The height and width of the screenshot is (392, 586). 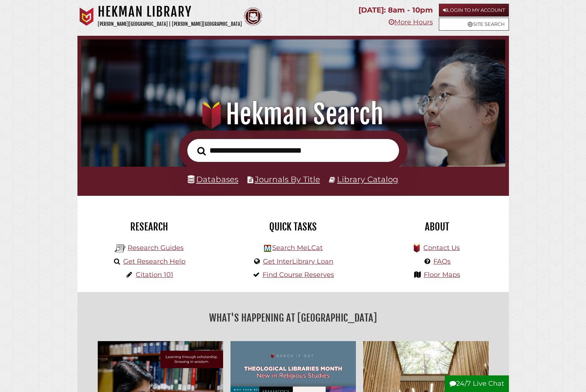 What do you see at coordinates (287, 179) in the screenshot?
I see `a: Journals By Title` at bounding box center [287, 179].